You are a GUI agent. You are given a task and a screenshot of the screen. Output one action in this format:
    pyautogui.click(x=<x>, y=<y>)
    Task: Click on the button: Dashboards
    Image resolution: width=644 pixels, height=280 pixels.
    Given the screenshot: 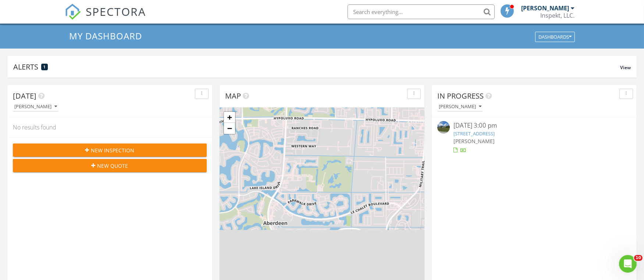 What is the action you would take?
    pyautogui.click(x=555, y=37)
    